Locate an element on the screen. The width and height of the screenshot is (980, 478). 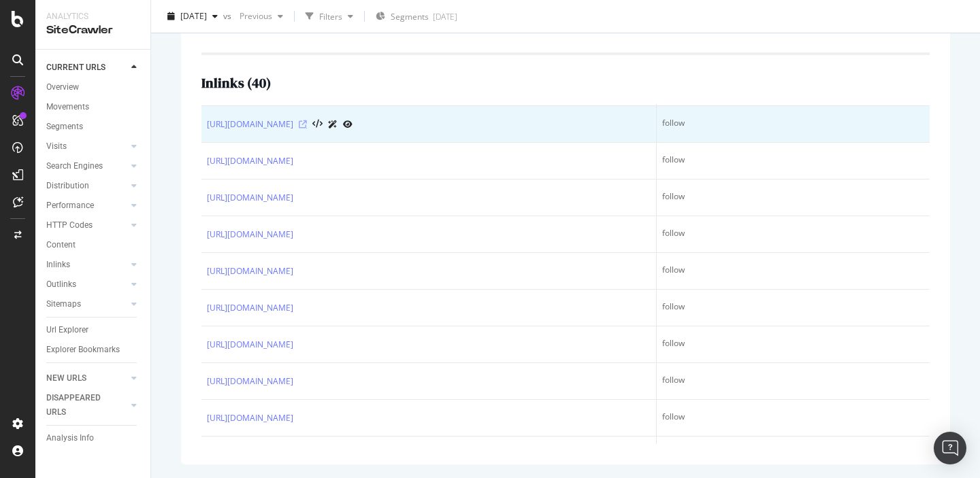
div: HTTP Codes is located at coordinates (70, 225).